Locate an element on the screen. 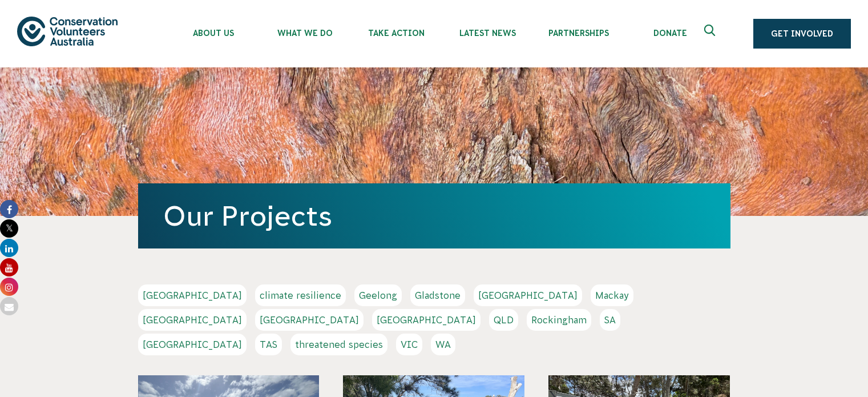 The width and height of the screenshot is (868, 397). button: Expand search box Close search box is located at coordinates (711, 34).